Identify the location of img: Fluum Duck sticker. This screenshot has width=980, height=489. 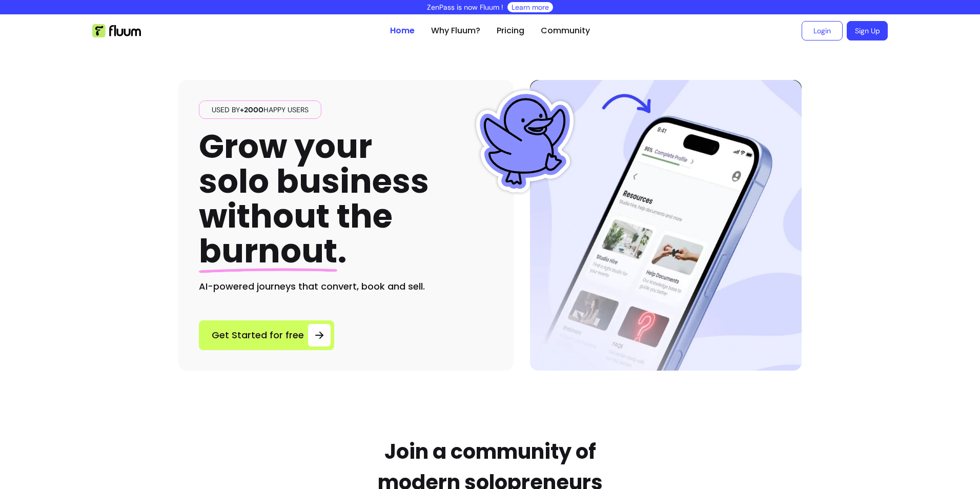
(525, 141).